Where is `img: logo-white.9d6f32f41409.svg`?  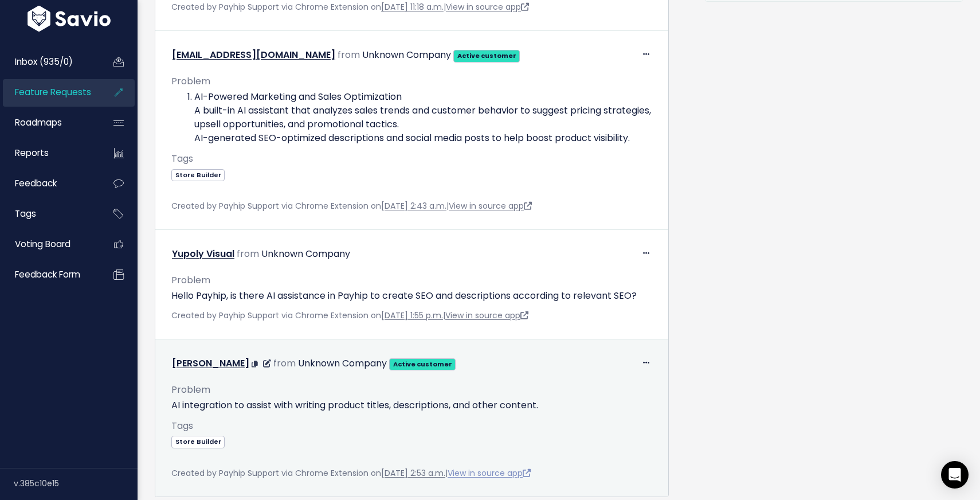
img: logo-white.9d6f32f41409.svg is located at coordinates (69, 18).